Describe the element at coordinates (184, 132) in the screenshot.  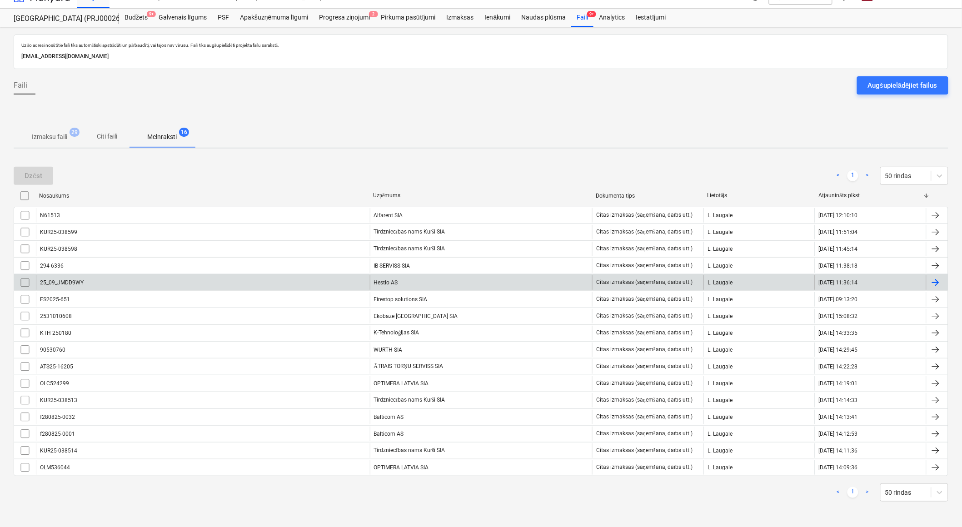
I see `span: 16` at that location.